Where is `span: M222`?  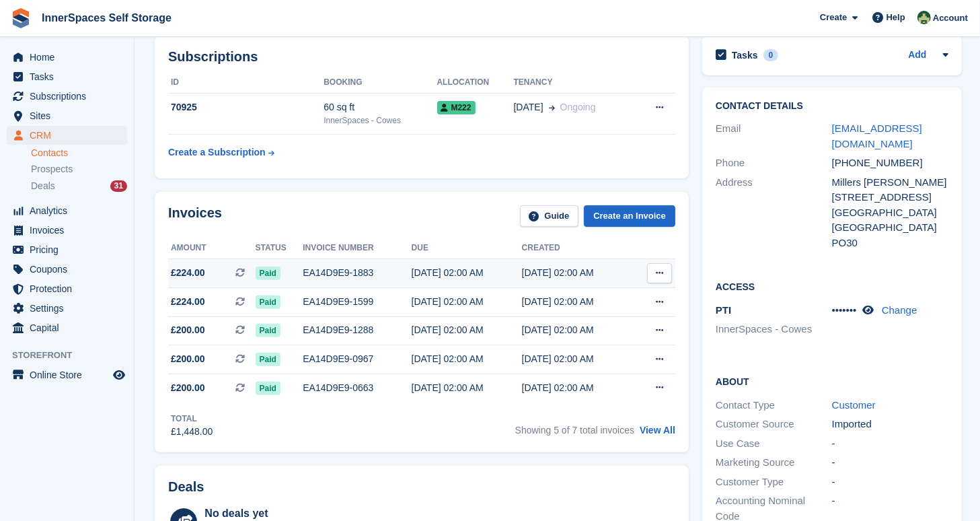 span: M222 is located at coordinates (456, 108).